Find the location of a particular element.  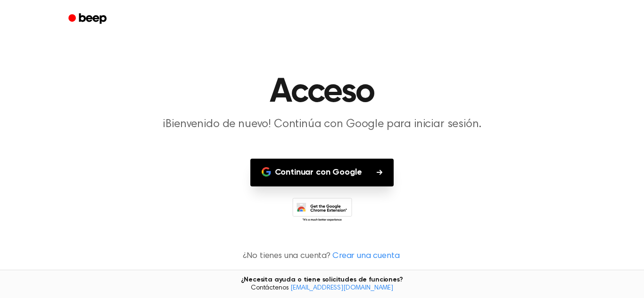

font: ¿Necesita ayuda o tiene solicitudes de funciones? is located at coordinates (321, 280).